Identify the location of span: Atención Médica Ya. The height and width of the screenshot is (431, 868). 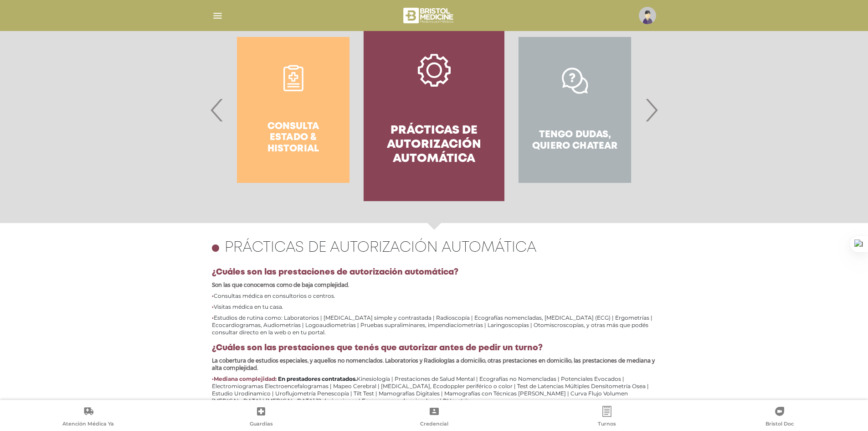
(88, 425).